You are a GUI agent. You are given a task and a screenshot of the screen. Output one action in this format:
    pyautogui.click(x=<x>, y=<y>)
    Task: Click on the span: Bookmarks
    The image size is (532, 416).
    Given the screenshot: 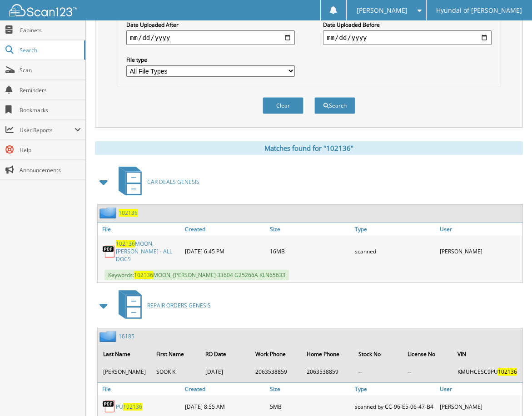 What is the action you would take?
    pyautogui.click(x=50, y=110)
    